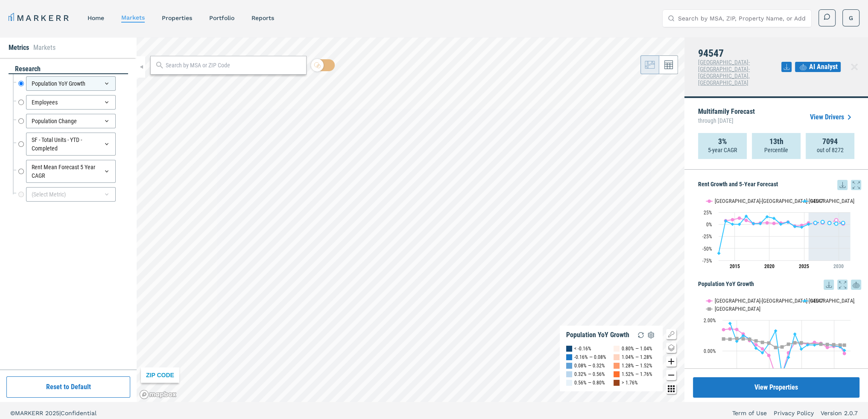 Image resolution: width=868 pixels, height=419 pixels. I want to click on div: research, so click(68, 69).